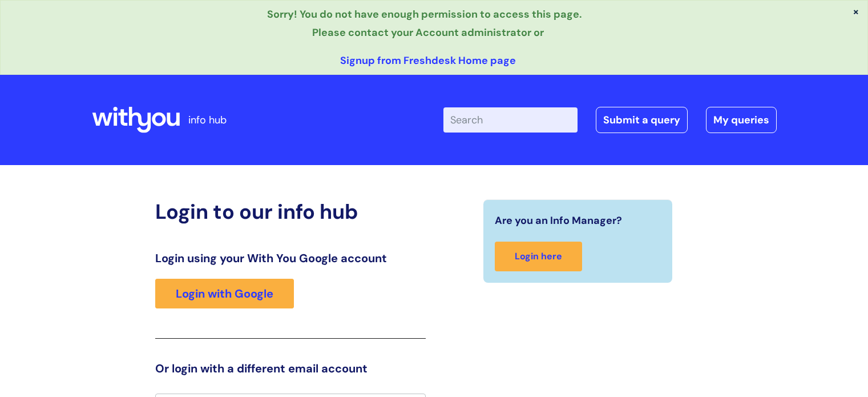 The height and width of the screenshot is (397, 868). I want to click on input: Search, so click(511, 119).